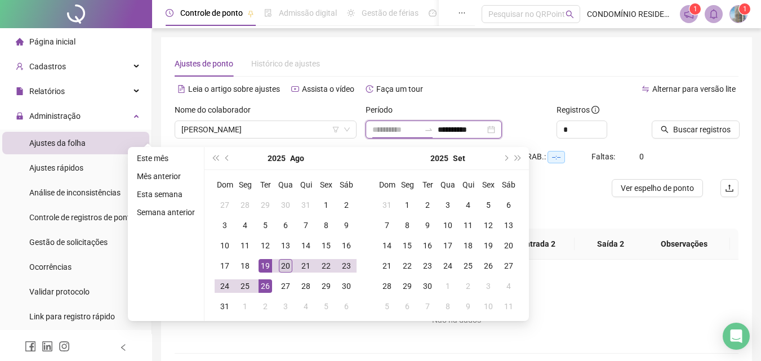 The width and height of the screenshot is (761, 361). What do you see at coordinates (166, 176) in the screenshot?
I see `li: Mês anterior` at bounding box center [166, 176].